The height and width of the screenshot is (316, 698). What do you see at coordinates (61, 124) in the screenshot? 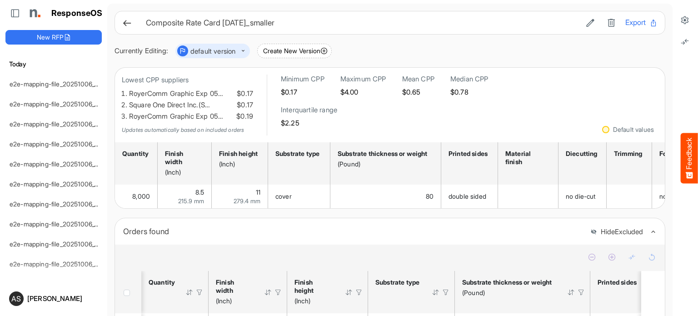
I see `a: e2e-mapping-file_20251006_151638` at bounding box center [61, 124].